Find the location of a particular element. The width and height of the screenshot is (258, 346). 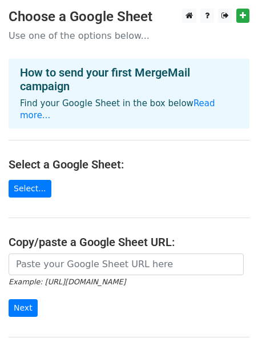

input: Next is located at coordinates (23, 308).